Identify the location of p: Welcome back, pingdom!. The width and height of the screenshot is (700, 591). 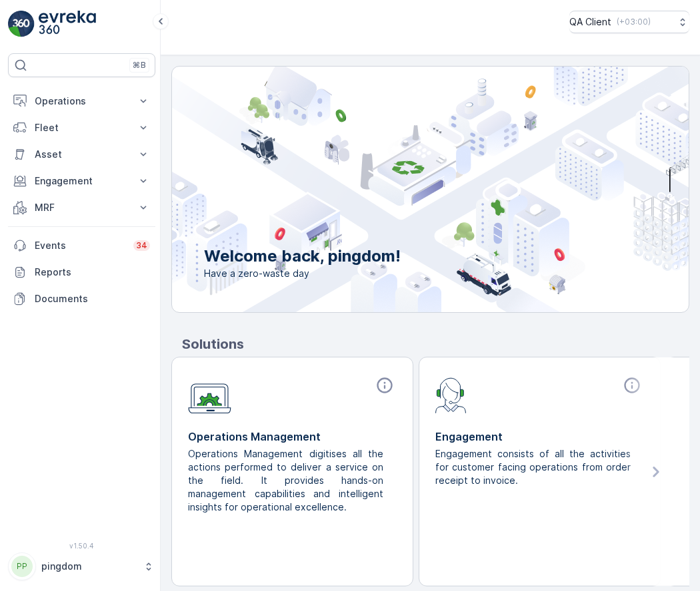
(302, 257).